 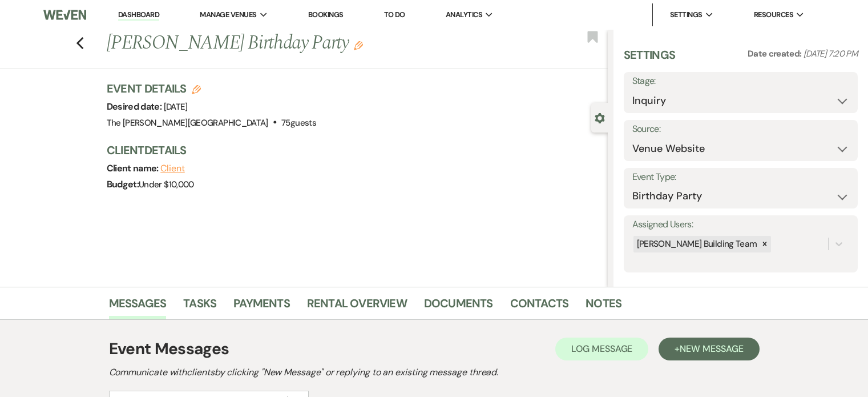 What do you see at coordinates (708, 349) in the screenshot?
I see `button: +New Message` at bounding box center [708, 349].